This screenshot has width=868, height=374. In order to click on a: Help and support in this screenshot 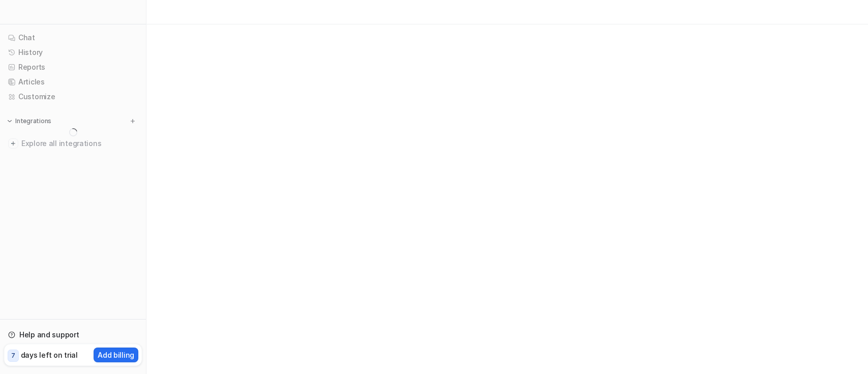, I will do `click(73, 334)`.